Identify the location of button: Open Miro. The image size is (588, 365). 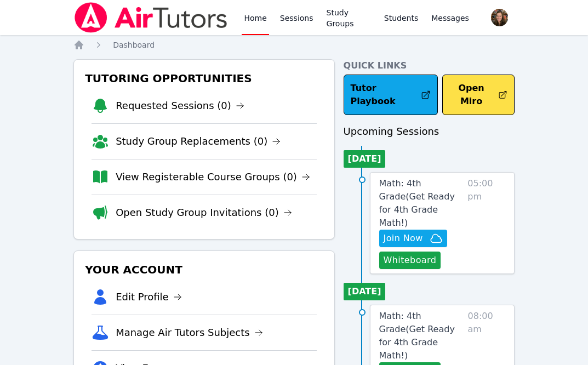
(478, 95).